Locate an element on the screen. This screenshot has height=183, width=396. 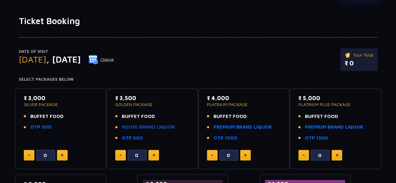
button: Change is located at coordinates (101, 59).